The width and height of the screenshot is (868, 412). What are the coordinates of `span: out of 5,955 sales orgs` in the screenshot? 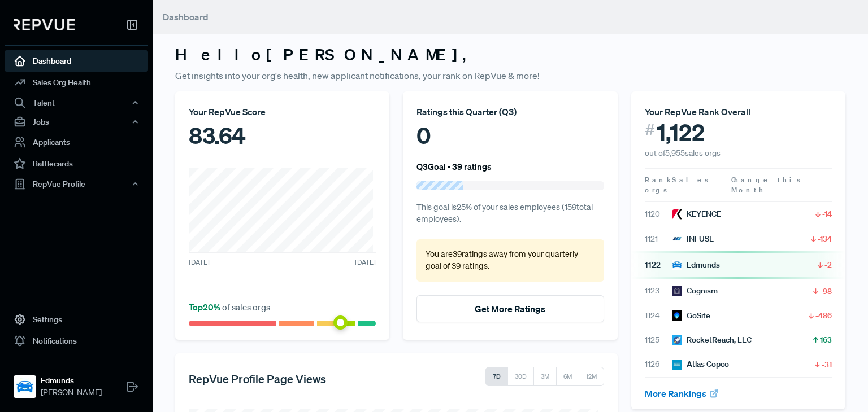 It's located at (682, 153).